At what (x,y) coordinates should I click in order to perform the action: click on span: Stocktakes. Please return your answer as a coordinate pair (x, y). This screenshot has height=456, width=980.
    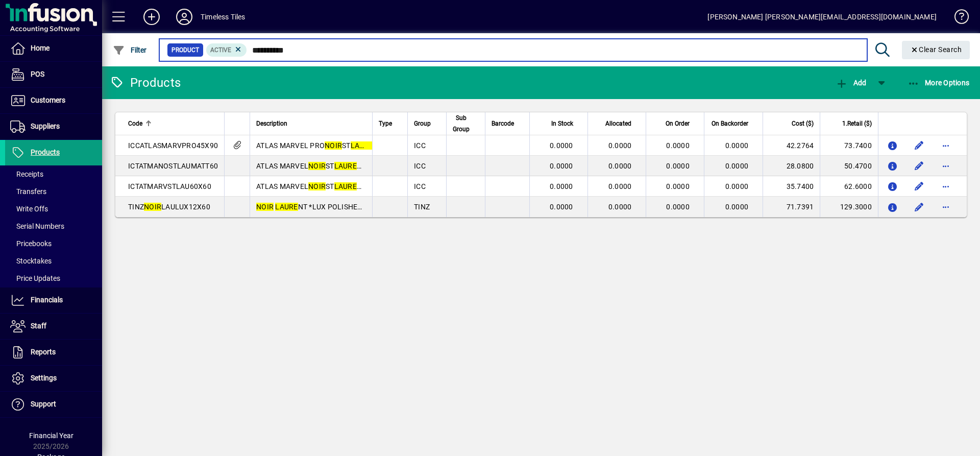
    Looking at the image, I should click on (31, 261).